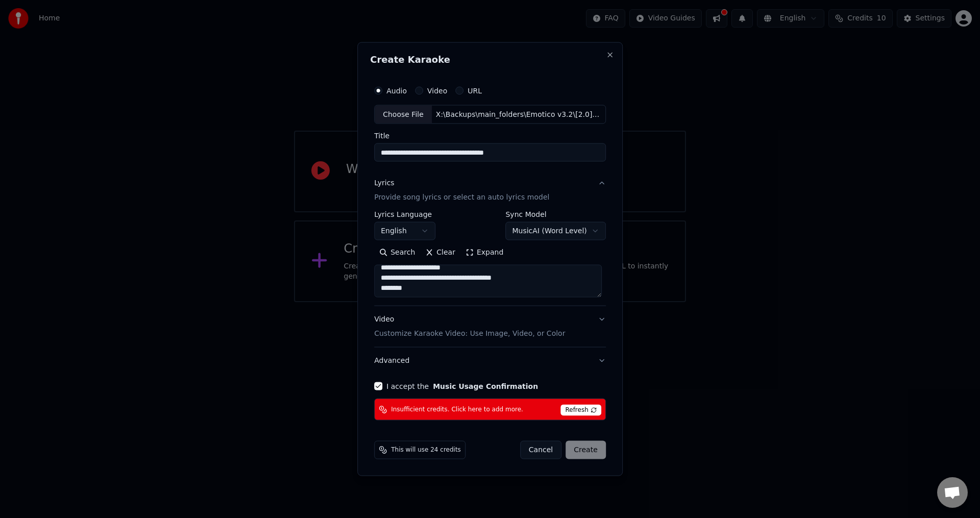 The image size is (980, 518). I want to click on p: Provide song lyrics or select an auto lyrics model, so click(462, 198).